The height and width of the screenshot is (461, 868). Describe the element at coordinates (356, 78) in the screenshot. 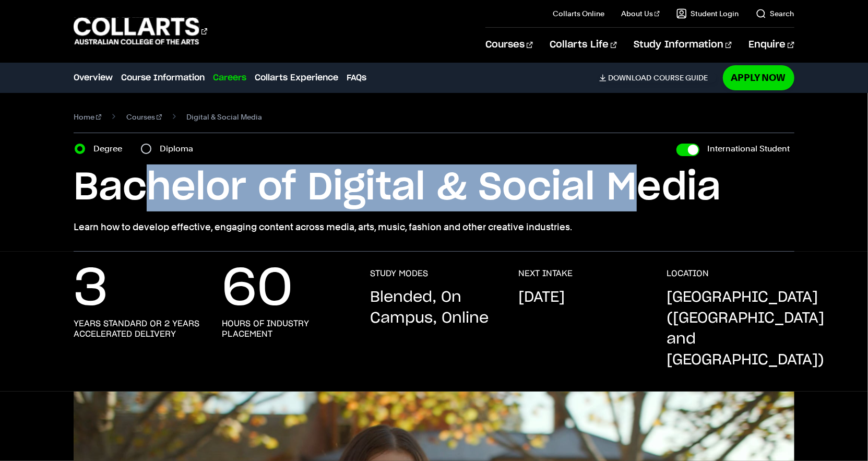

I see `a: FAQs` at that location.